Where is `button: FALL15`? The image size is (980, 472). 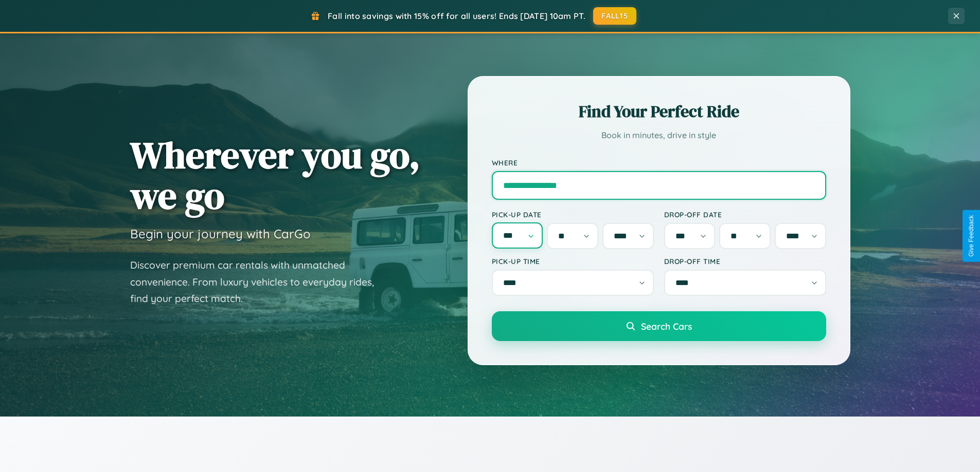 button: FALL15 is located at coordinates (615, 16).